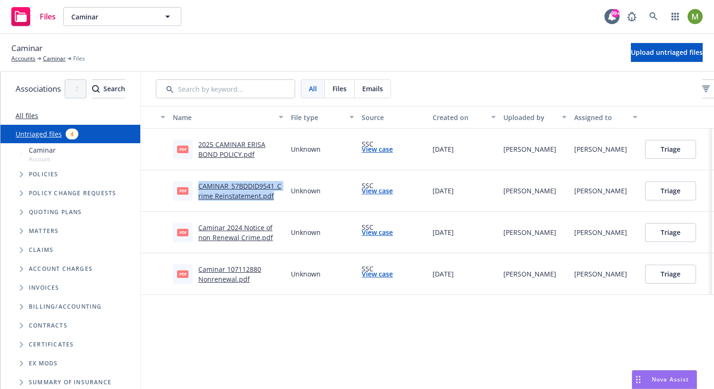 The height and width of the screenshot is (389, 714). Describe the element at coordinates (72, 193) in the screenshot. I see `span: Policy change requests` at that location.